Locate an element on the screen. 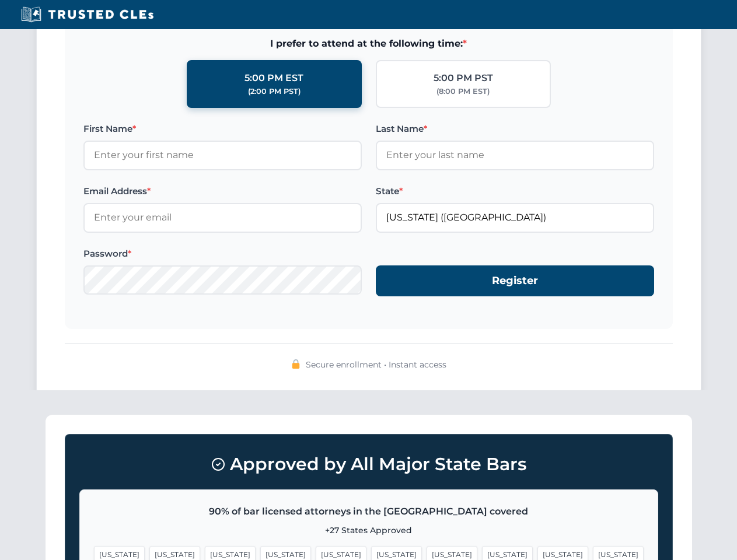 This screenshot has width=737, height=560. label: Email Address is located at coordinates (222, 192).